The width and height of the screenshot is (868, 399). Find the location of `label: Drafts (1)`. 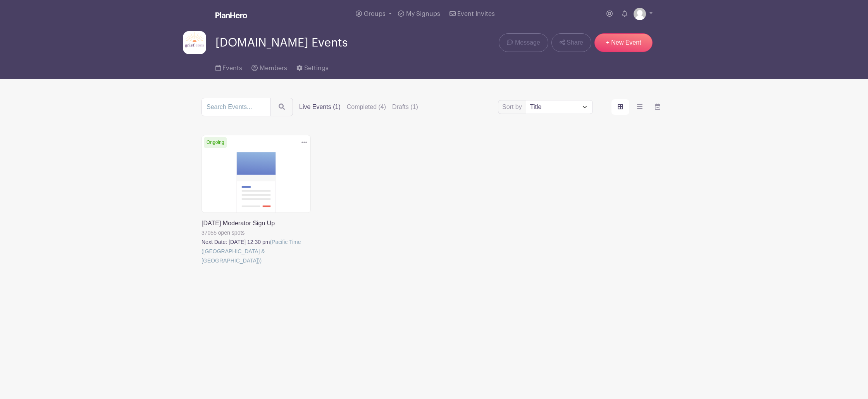

label: Drafts (1) is located at coordinates (405, 107).